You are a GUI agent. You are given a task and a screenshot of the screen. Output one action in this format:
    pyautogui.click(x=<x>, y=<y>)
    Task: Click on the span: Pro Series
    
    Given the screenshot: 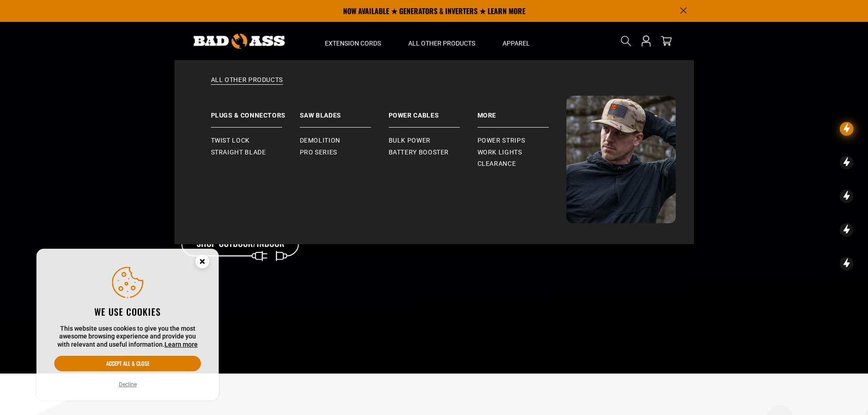 What is the action you would take?
    pyautogui.click(x=318, y=153)
    